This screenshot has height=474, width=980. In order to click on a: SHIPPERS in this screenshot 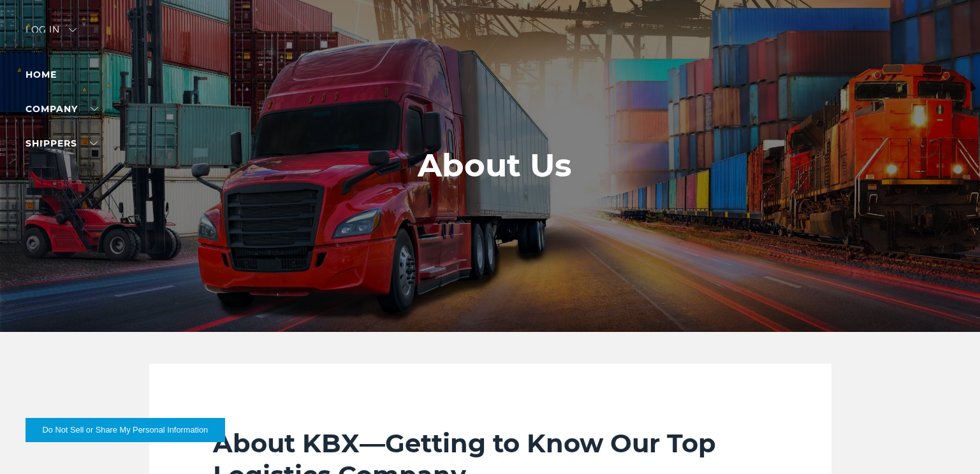, I will do `click(61, 144)`.